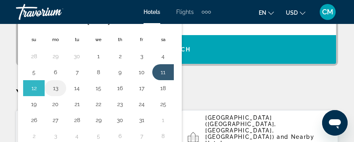 The width and height of the screenshot is (354, 142). Describe the element at coordinates (295, 12) in the screenshot. I see `button: Change currency` at that location.